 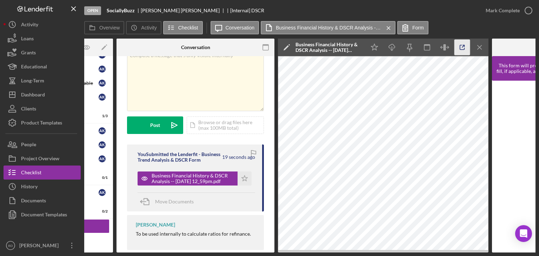 I want to click on button: Grants, so click(x=42, y=53).